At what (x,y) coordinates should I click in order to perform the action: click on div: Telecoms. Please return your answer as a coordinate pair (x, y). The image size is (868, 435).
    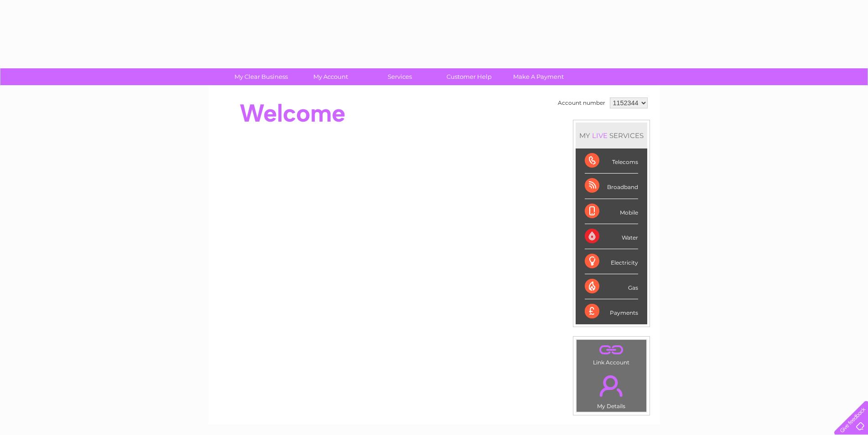
    Looking at the image, I should click on (611, 161).